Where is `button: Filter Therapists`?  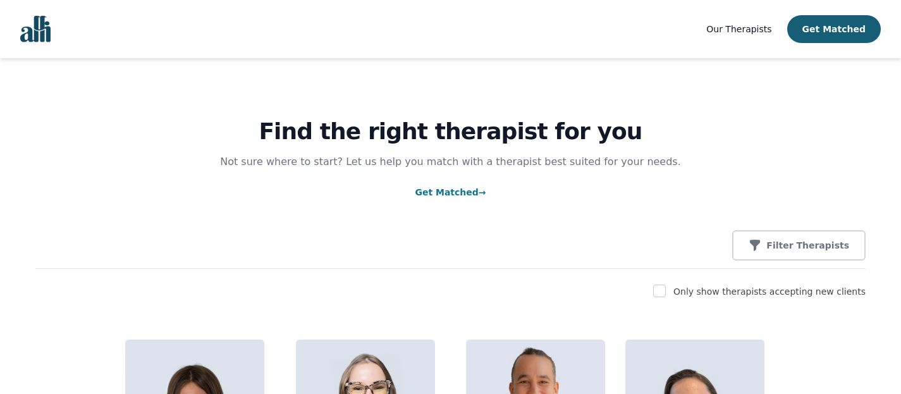
button: Filter Therapists is located at coordinates (799, 245).